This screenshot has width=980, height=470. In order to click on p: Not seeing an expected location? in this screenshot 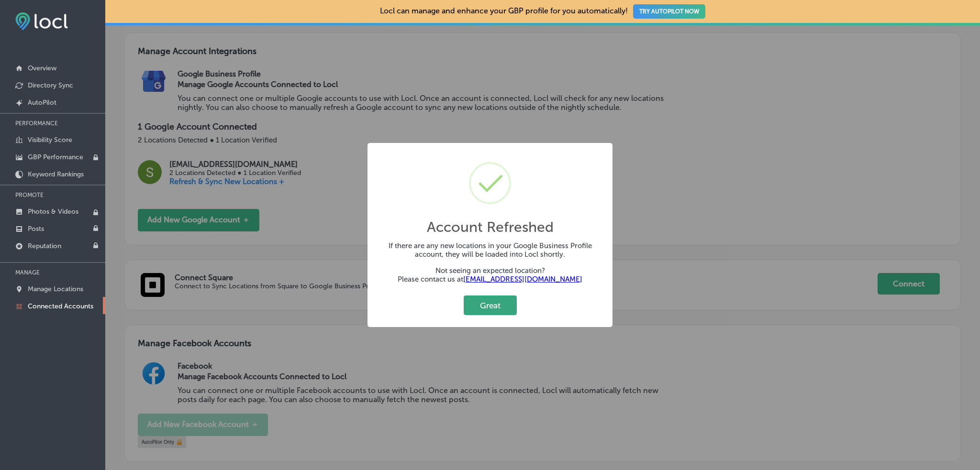, I will do `click(490, 271)`.